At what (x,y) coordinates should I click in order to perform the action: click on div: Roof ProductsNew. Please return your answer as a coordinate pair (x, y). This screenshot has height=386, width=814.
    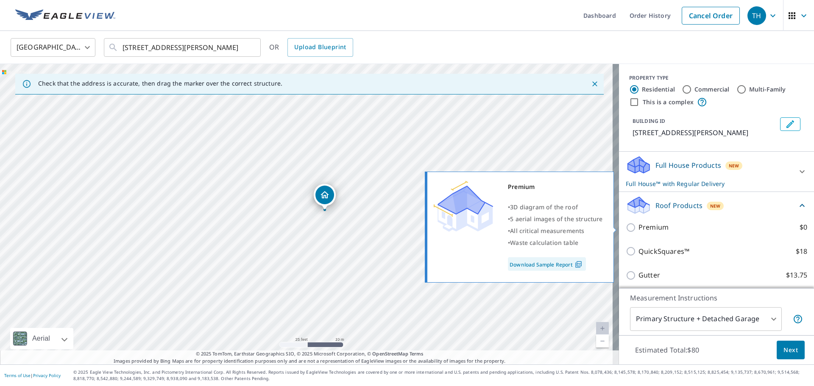
    Looking at the image, I should click on (717, 205).